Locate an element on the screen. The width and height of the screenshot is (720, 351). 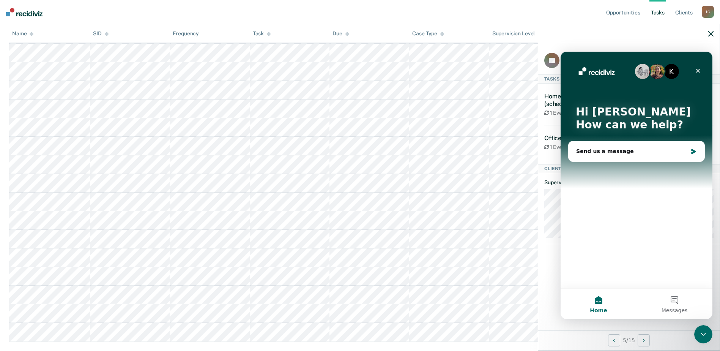
div: J C is located at coordinates (708, 12).